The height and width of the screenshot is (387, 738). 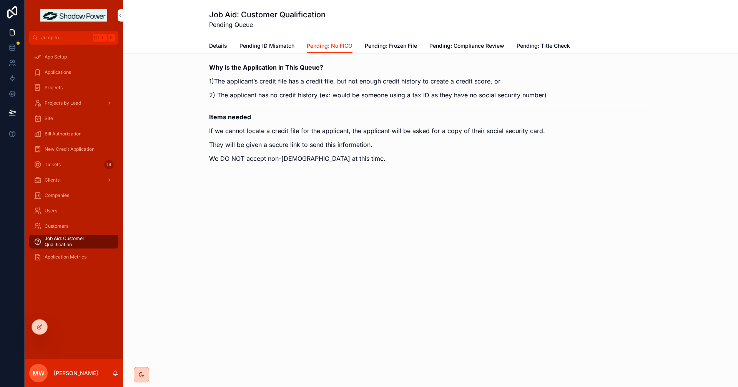 I want to click on strong: Items needed, so click(x=230, y=117).